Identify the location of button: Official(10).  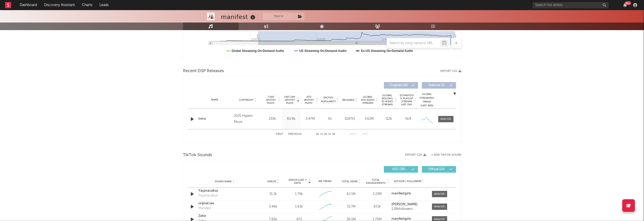
(439, 169).